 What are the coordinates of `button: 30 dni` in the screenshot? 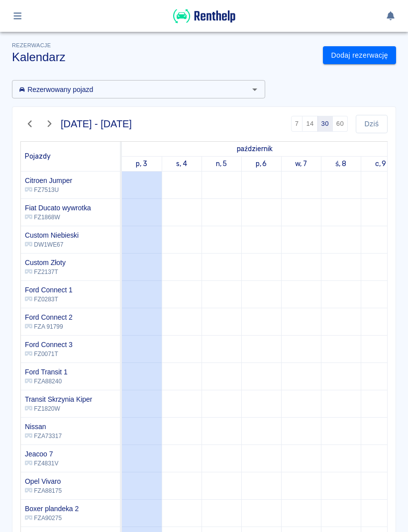 It's located at (325, 124).